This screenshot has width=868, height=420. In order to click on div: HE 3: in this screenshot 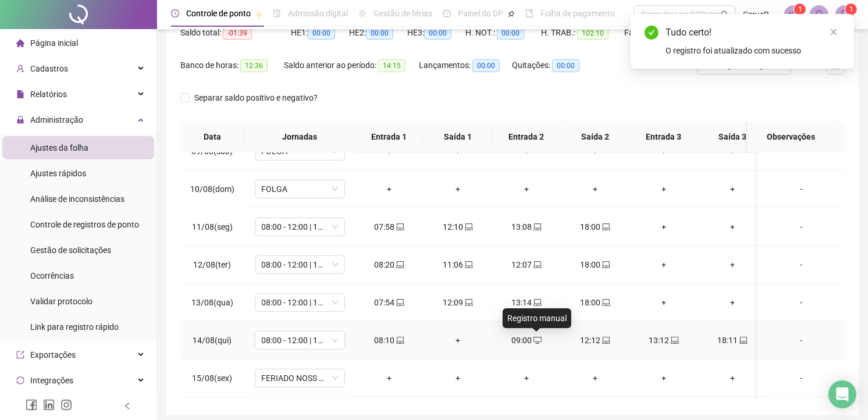, I will do `click(436, 33)`.